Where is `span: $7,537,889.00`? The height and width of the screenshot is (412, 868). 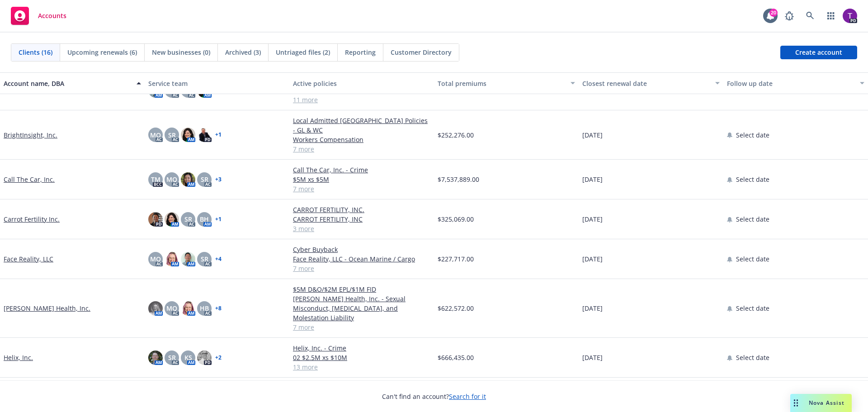 span: $7,537,889.00 is located at coordinates (459, 179).